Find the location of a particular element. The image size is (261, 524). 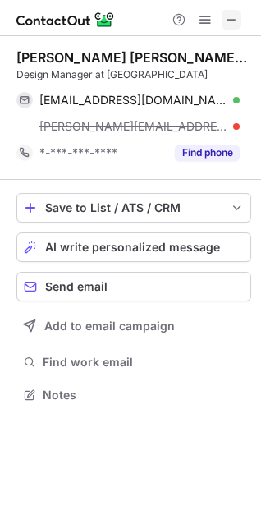

div: Save to List / ATS / CRM is located at coordinates (134, 208).